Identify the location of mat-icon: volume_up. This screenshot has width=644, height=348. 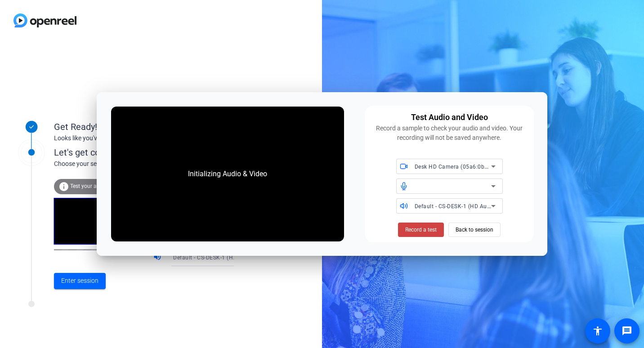
(158, 258).